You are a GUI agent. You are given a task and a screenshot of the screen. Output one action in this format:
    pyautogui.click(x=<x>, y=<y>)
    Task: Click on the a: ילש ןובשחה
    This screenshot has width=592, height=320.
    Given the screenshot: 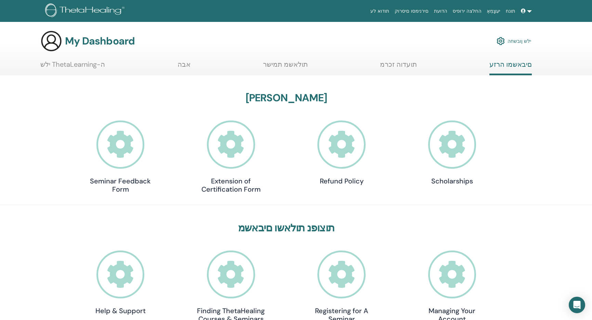 What is the action you would take?
    pyautogui.click(x=514, y=41)
    